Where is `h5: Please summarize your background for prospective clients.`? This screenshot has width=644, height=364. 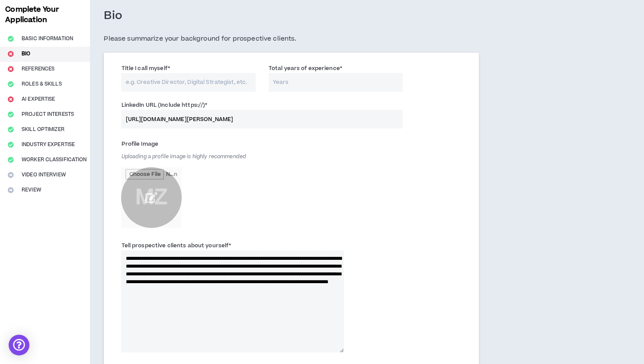 h5: Please summarize your background for prospective clients. is located at coordinates (291, 39).